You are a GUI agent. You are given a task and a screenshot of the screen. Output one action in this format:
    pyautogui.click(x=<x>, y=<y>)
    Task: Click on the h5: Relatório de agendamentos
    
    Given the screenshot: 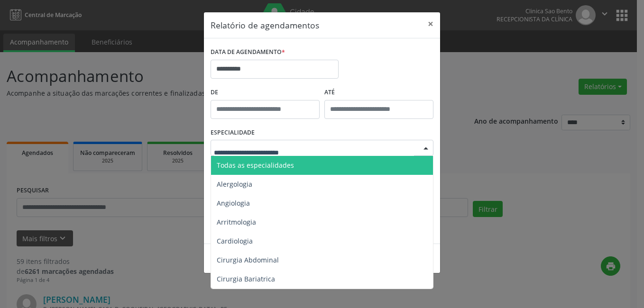 What is the action you would take?
    pyautogui.click(x=264, y=25)
    